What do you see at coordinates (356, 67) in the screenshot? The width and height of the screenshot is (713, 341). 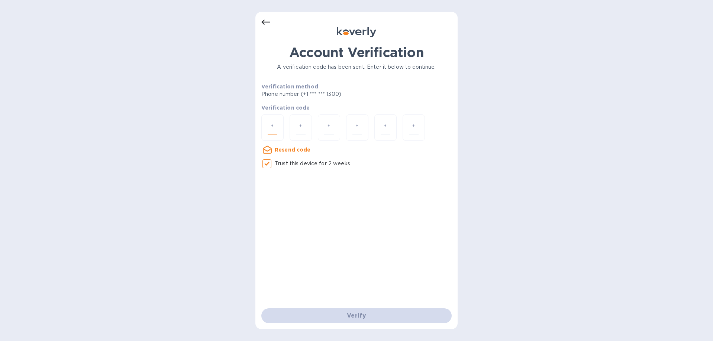 I see `p: A verification code has been sent. Enter it below to continue.` at bounding box center [356, 67].